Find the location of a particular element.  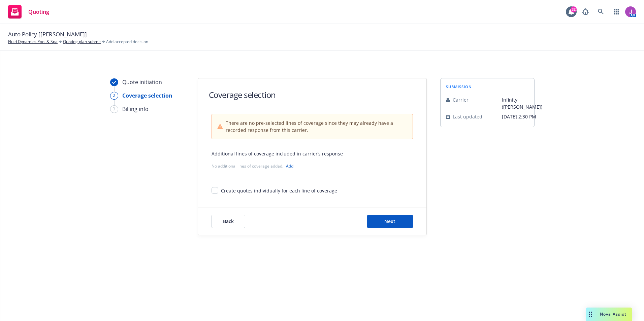

span: Last updated is located at coordinates (468, 117).